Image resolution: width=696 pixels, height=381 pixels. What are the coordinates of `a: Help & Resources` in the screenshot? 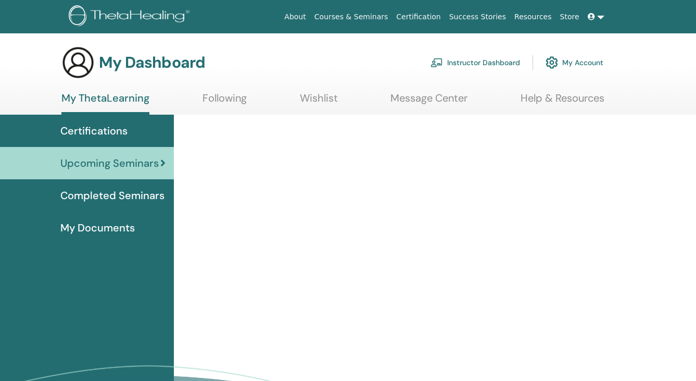 It's located at (563, 102).